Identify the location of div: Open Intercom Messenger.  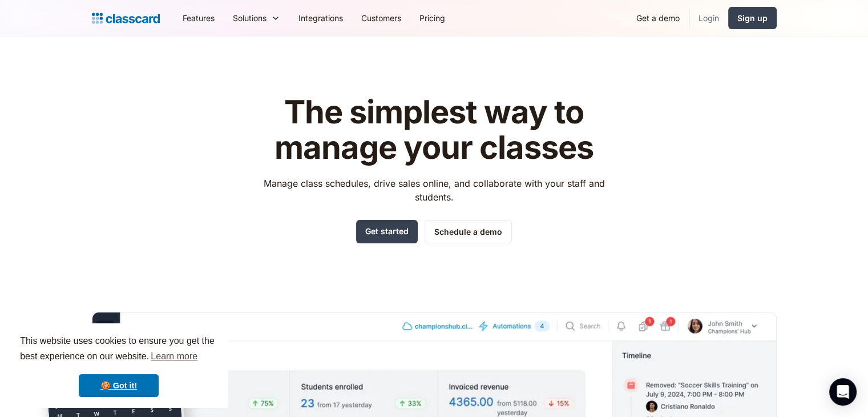
(843, 392).